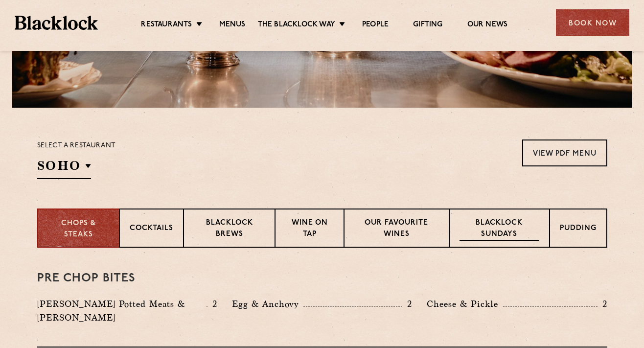  I want to click on a: Our News, so click(488, 25).